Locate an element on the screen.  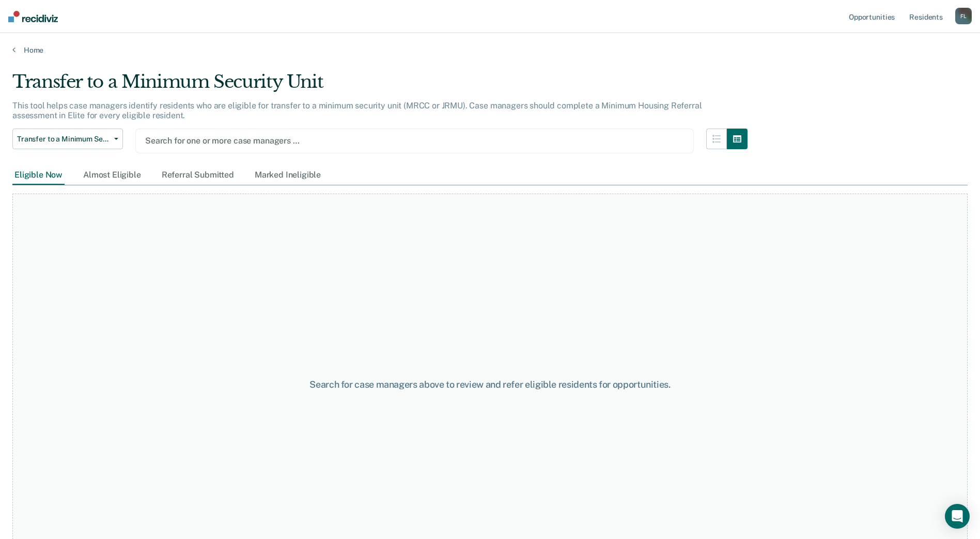
span: Transfer to a Minimum Security Unit is located at coordinates (63, 139).